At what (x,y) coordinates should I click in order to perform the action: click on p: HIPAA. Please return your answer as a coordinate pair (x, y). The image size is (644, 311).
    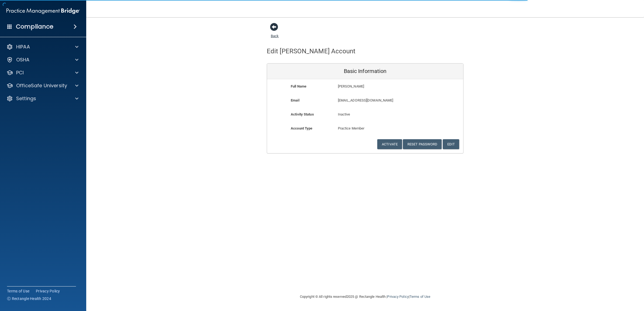
    Looking at the image, I should click on (23, 47).